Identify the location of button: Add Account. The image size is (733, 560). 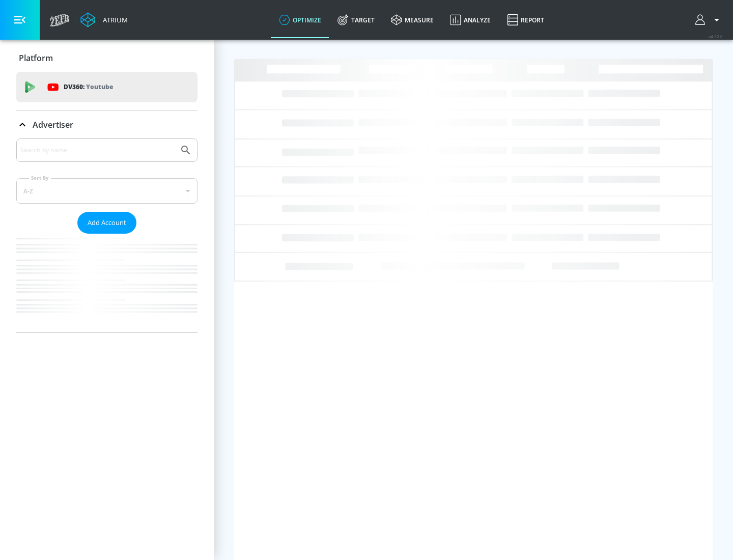
(107, 223).